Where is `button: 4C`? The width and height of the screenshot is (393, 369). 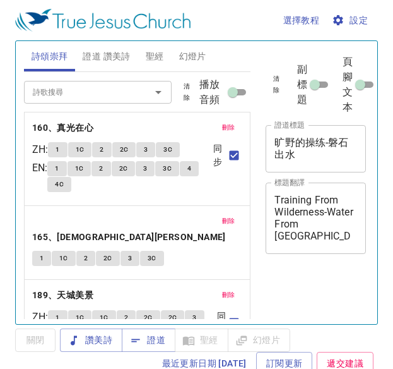 button: 4C is located at coordinates (59, 184).